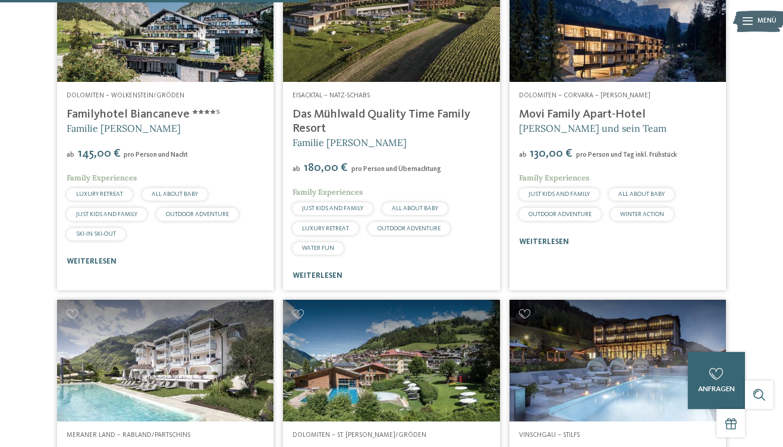 Image resolution: width=783 pixels, height=447 pixels. I want to click on span: pro Person und Nacht, so click(156, 155).